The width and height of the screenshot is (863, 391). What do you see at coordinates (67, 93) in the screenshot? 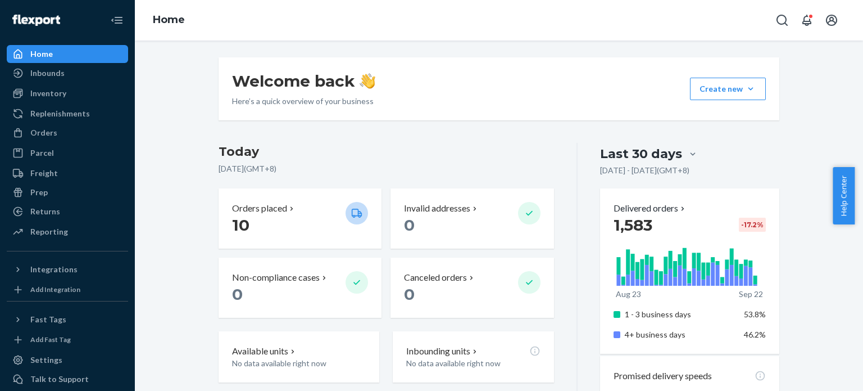
I see `a: Inventory` at bounding box center [67, 93].